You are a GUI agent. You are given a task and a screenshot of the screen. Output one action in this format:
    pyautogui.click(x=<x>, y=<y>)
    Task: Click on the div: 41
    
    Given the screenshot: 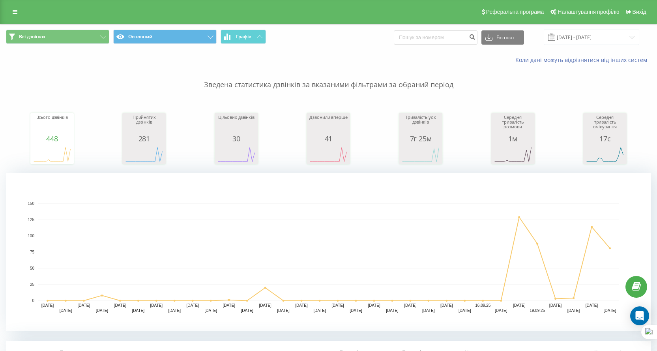 What is the action you would take?
    pyautogui.click(x=328, y=139)
    